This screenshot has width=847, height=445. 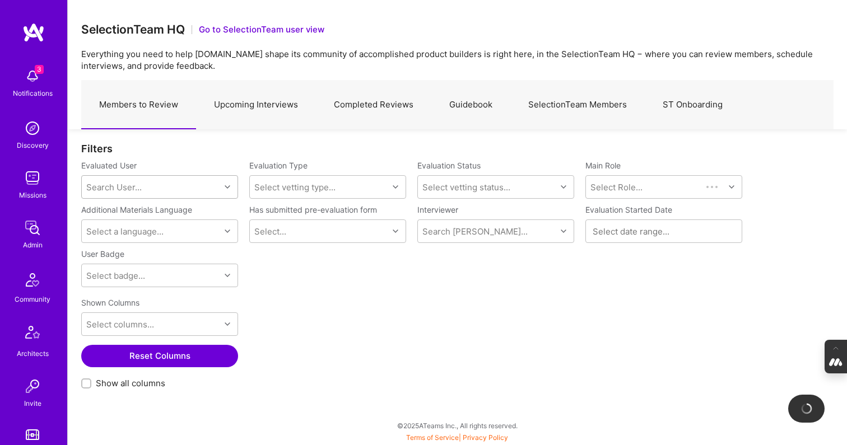 What do you see at coordinates (448, 165) in the screenshot?
I see `label: Evaluation Status` at bounding box center [448, 165].